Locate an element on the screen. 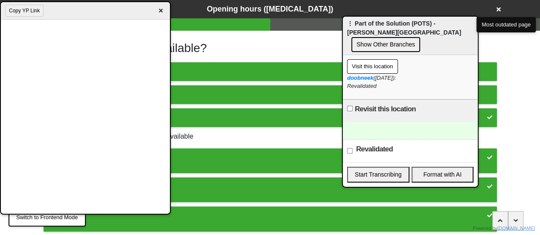 The height and width of the screenshot is (235, 540). div: This service is is located at coordinates (270, 72).